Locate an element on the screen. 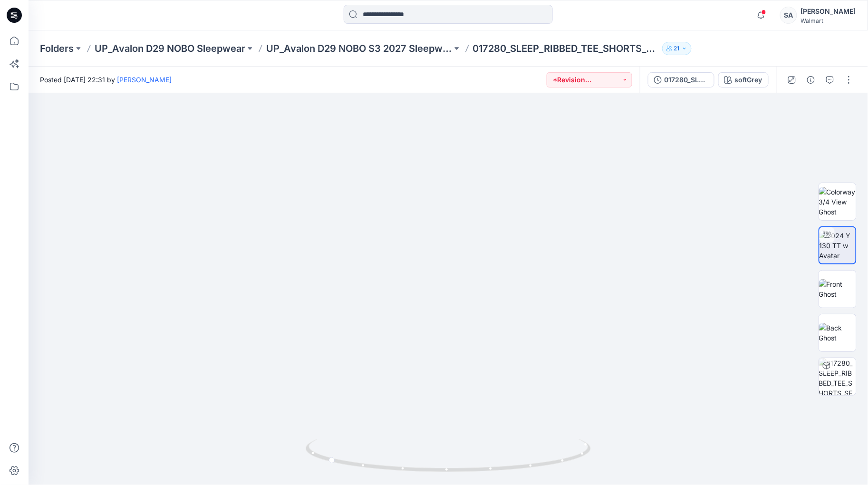 The width and height of the screenshot is (868, 485). a: UP_Avalon D29 NOBO Sleepwear is located at coordinates (170, 48).